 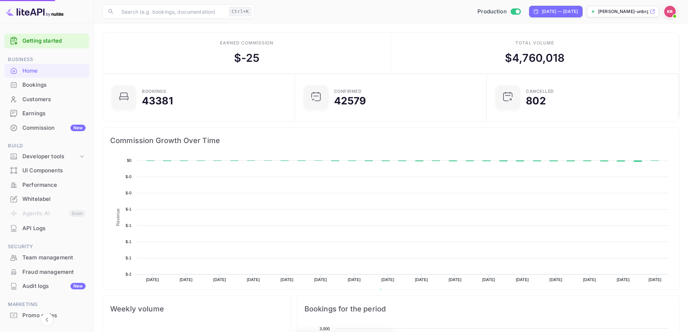 I want to click on a: Audit logsNew, so click(x=47, y=286).